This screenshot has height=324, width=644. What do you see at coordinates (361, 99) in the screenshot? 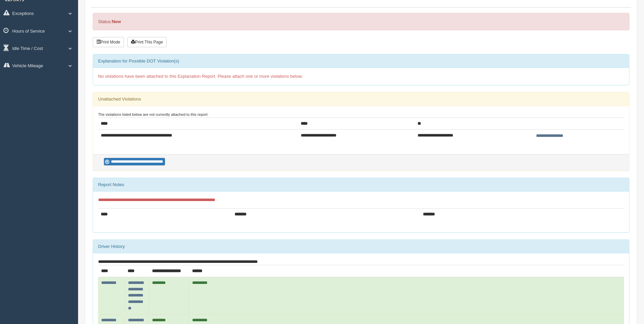
I see `div: Unattached Violations` at bounding box center [361, 99].